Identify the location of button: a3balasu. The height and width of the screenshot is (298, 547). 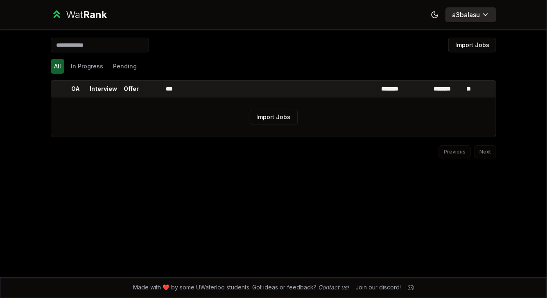
(470, 15).